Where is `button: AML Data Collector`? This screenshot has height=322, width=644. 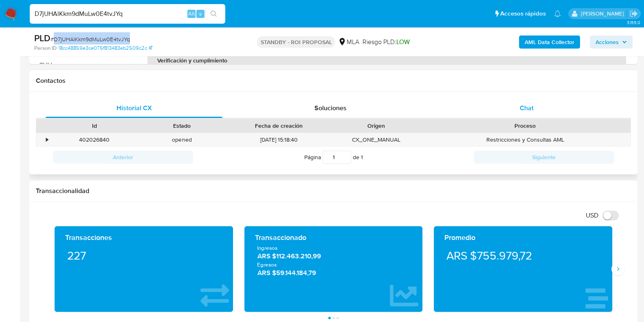 button: AML Data Collector is located at coordinates (550, 42).